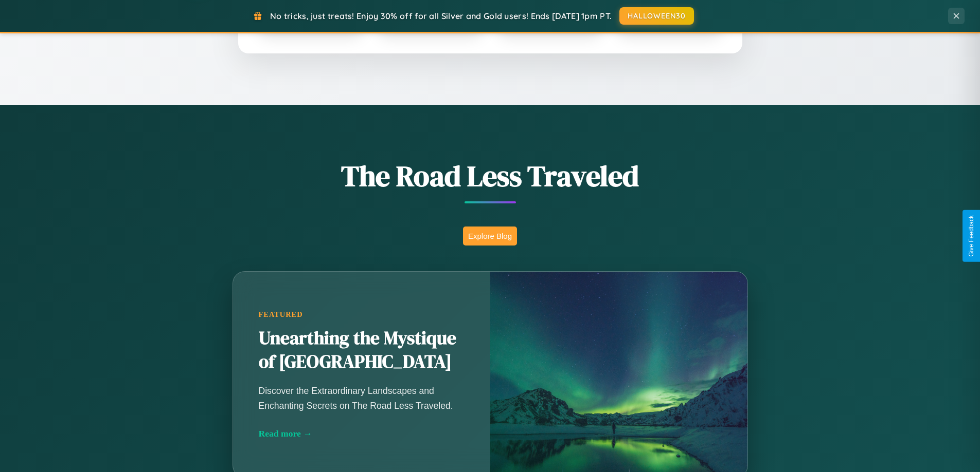 The height and width of the screenshot is (472, 980). Describe the element at coordinates (490, 176) in the screenshot. I see `h1: The Road Less Traveled` at that location.